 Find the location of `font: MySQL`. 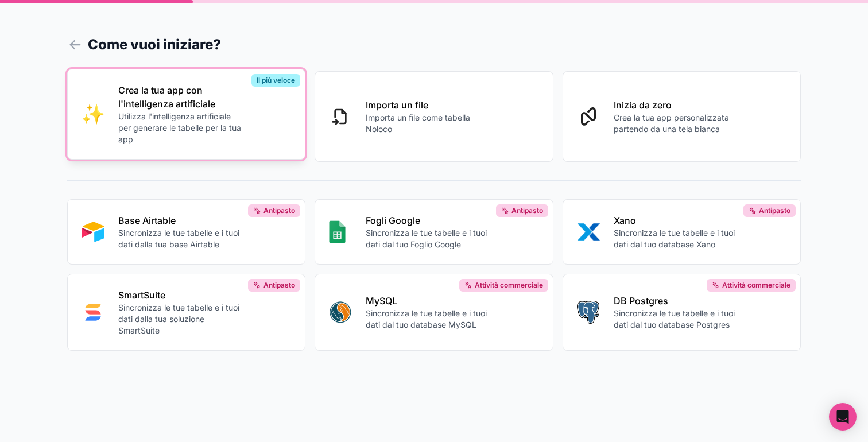

font: MySQL is located at coordinates (381, 301).